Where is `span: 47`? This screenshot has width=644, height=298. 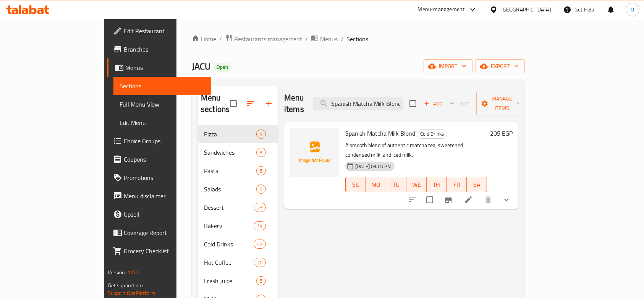
span: 47 is located at coordinates (260, 244).